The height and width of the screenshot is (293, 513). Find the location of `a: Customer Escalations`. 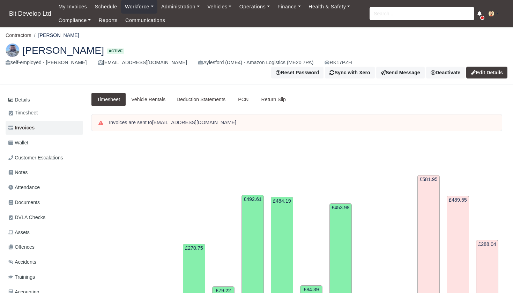

a: Customer Escalations is located at coordinates (44, 158).